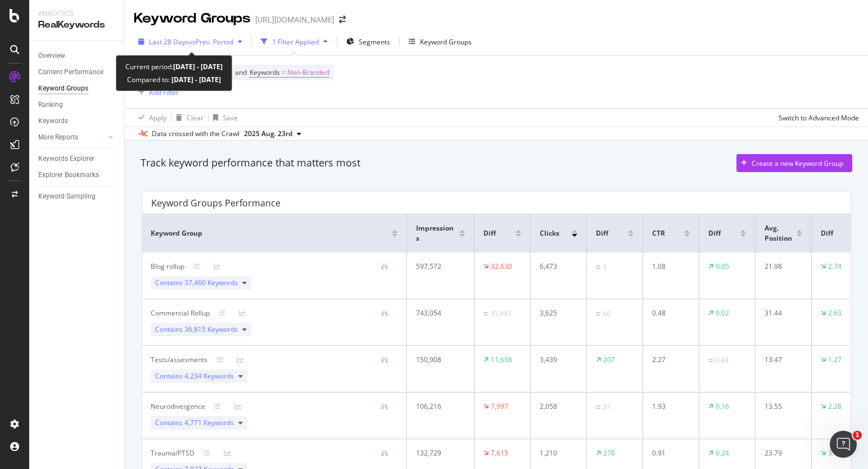  What do you see at coordinates (609, 454) in the screenshot?
I see `div: 278` at bounding box center [609, 454].